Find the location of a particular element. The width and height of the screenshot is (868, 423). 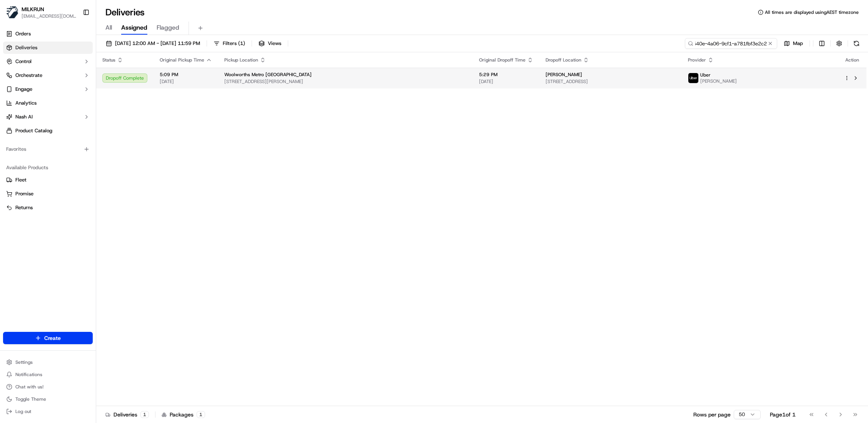

div: Available Products is located at coordinates (48, 168).